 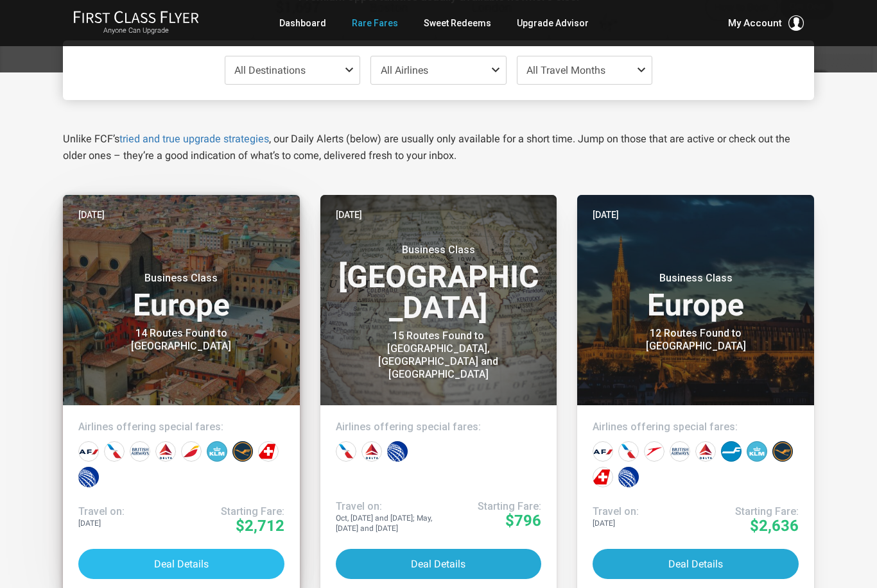 What do you see at coordinates (136, 23) in the screenshot?
I see `a: First Class FlyerAnyone Can Upgrade` at bounding box center [136, 23].